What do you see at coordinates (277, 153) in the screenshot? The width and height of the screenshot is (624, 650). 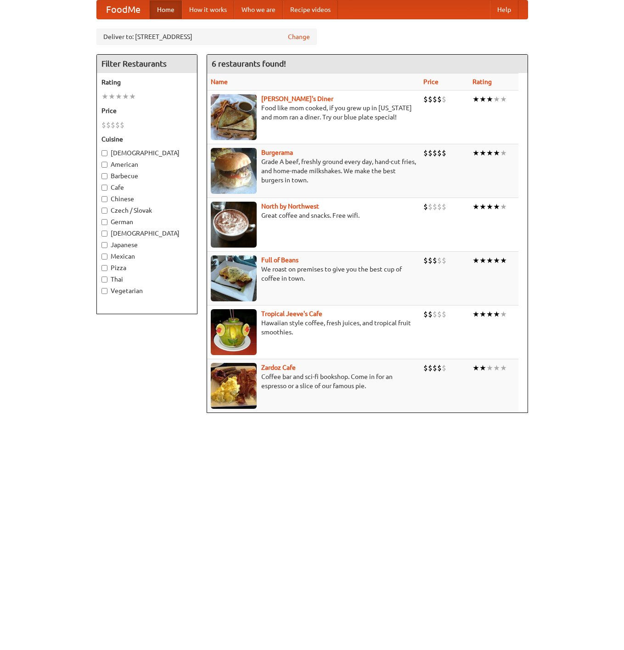 I see `a: Burgerama` at bounding box center [277, 153].